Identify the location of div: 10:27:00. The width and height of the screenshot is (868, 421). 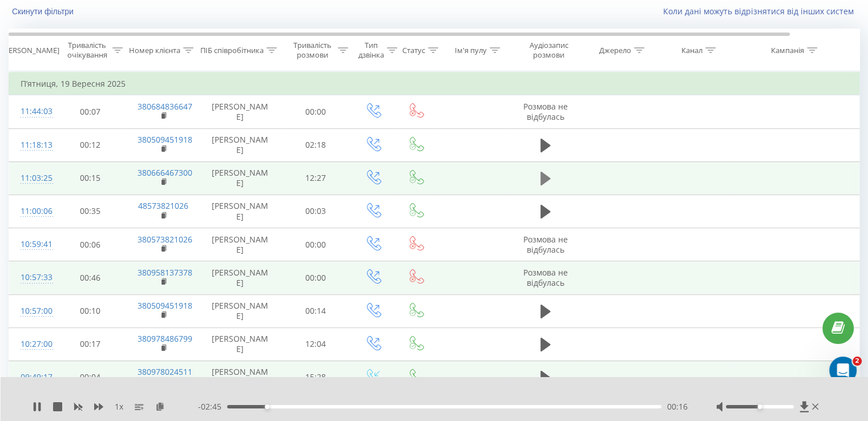
(32, 344).